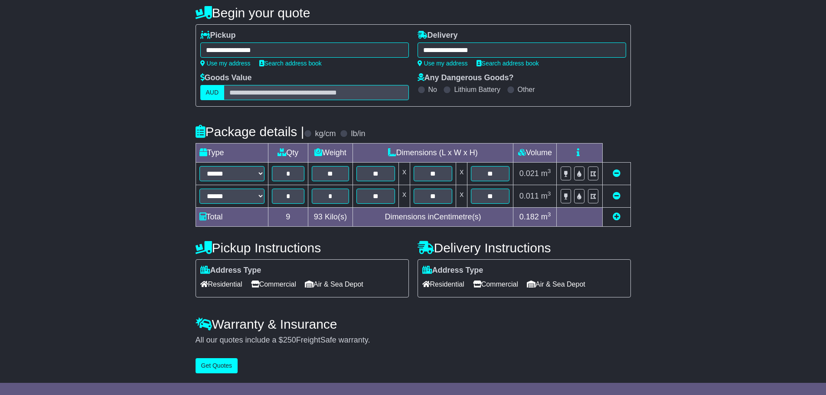  I want to click on h4: Begin your quote, so click(413, 13).